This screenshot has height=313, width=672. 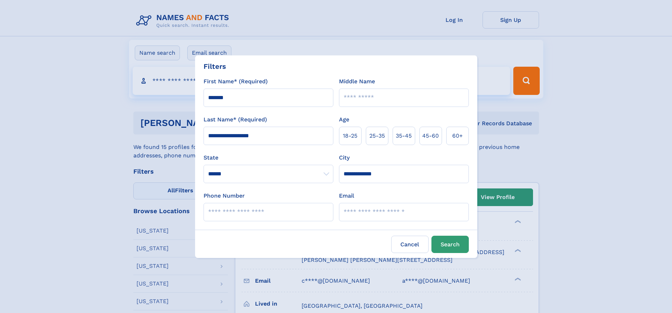 I want to click on label: Cancel, so click(x=410, y=244).